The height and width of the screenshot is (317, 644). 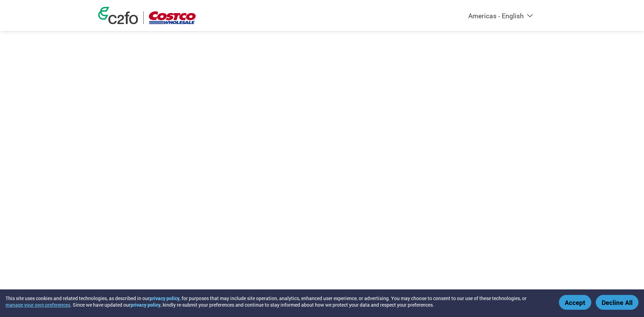 What do you see at coordinates (618, 302) in the screenshot?
I see `button: Decline All` at bounding box center [618, 302].